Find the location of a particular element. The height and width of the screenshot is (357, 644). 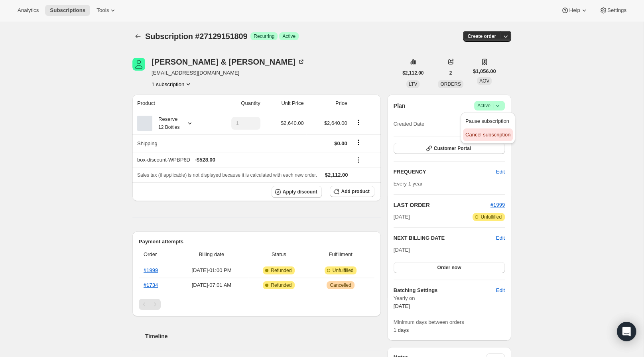

button: Help is located at coordinates (574, 10).